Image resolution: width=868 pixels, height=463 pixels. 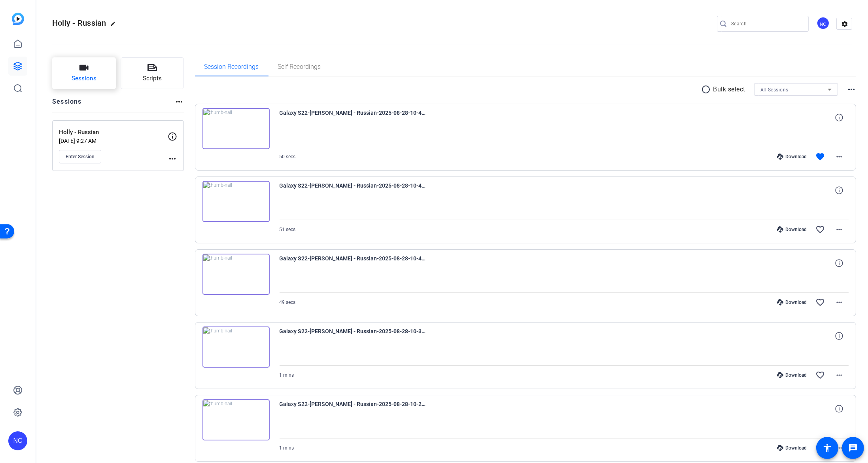 I want to click on span: Holly - Russian, so click(x=79, y=23).